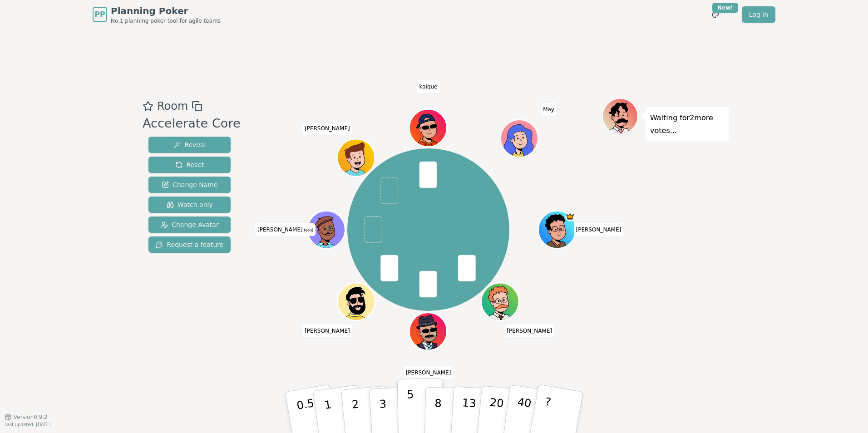  Describe the element at coordinates (570, 216) in the screenshot. I see `span: Luis Oliveira is the host` at that location.